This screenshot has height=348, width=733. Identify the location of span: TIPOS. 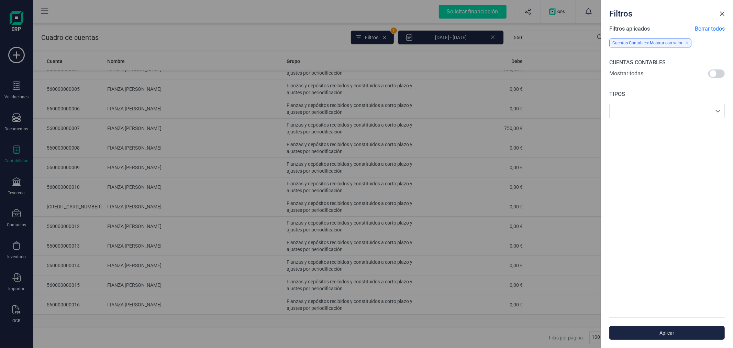
(617, 94).